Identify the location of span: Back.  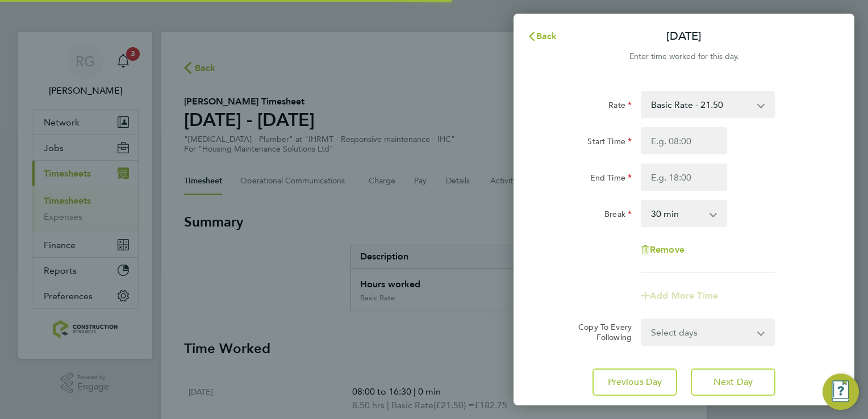
(547, 36).